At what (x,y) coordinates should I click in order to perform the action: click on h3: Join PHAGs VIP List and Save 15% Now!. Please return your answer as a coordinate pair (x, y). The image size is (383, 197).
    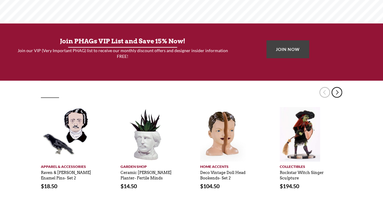
    Looking at the image, I should click on (123, 41).